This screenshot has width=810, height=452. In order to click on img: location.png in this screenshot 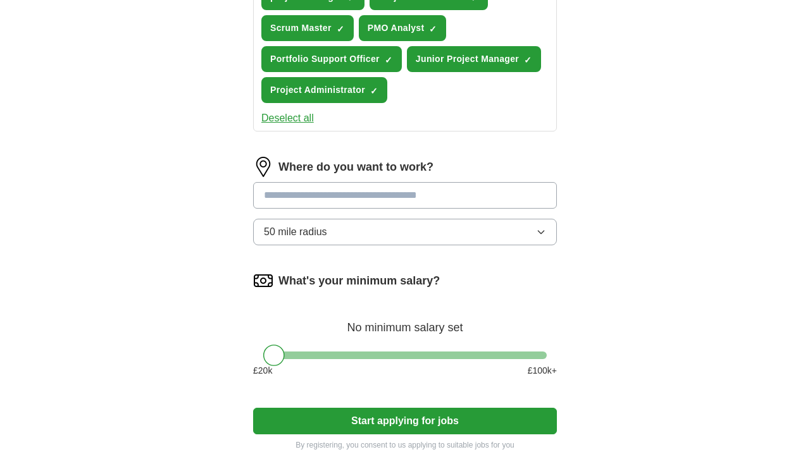, I will do `click(263, 167)`.